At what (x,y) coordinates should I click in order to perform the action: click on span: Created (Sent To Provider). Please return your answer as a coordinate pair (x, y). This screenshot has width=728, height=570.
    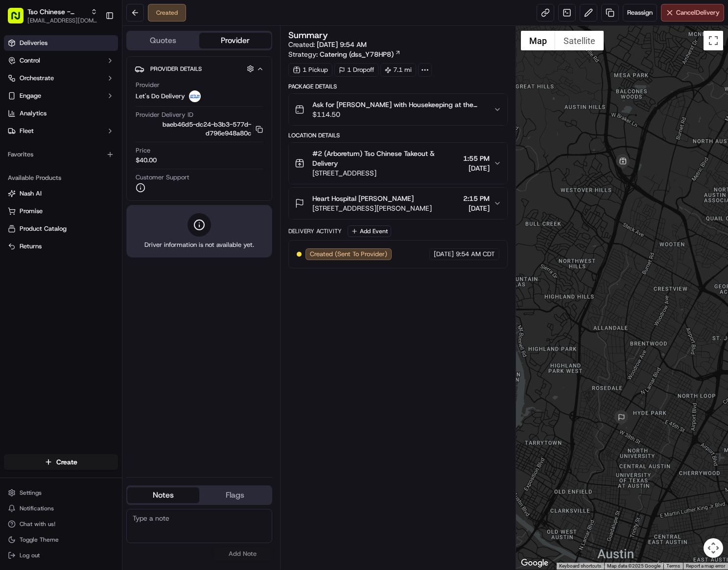
    Looking at the image, I should click on (348, 254).